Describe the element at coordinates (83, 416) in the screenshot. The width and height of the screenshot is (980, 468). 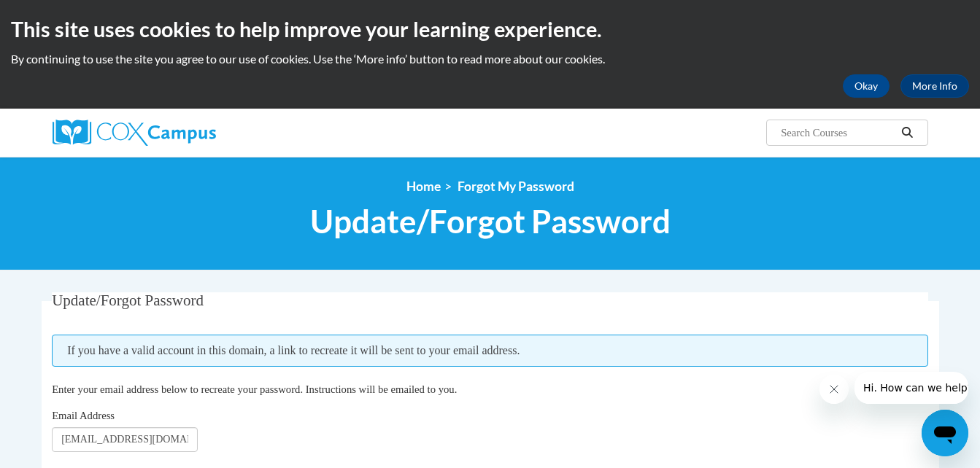
I see `span: Email Address` at that location.